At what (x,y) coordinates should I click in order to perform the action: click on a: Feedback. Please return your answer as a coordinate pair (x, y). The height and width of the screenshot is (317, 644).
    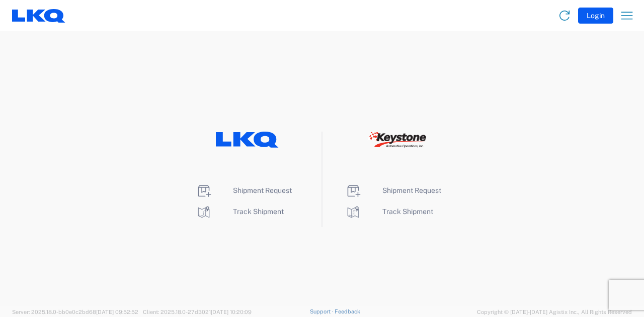
    Looking at the image, I should click on (347, 312).